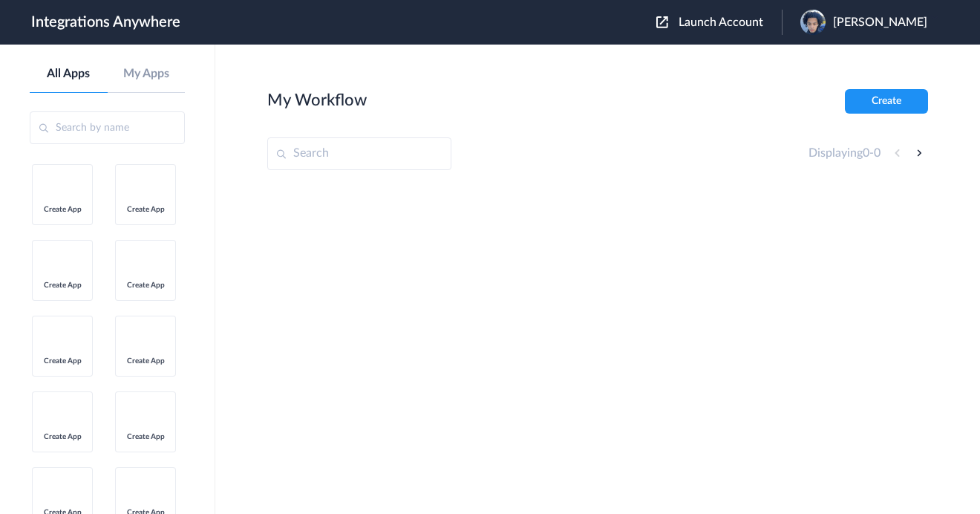 This screenshot has width=980, height=514. Describe the element at coordinates (317, 100) in the screenshot. I see `h2: My Workflow` at that location.